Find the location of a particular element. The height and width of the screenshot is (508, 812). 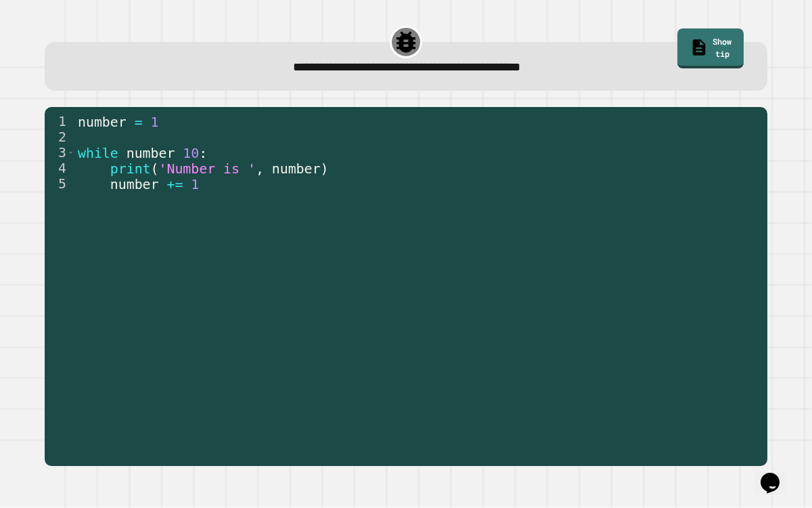

span: Toggle code folding, rows 3 through 5 is located at coordinates (70, 152).